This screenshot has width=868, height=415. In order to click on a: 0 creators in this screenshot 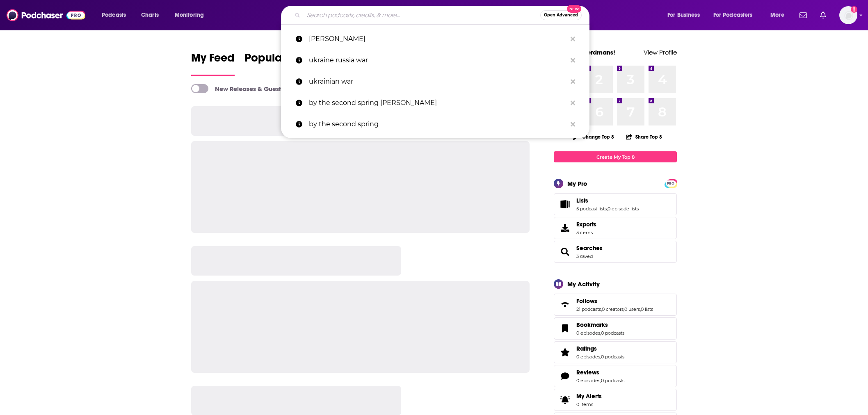, I will do `click(612, 309)`.